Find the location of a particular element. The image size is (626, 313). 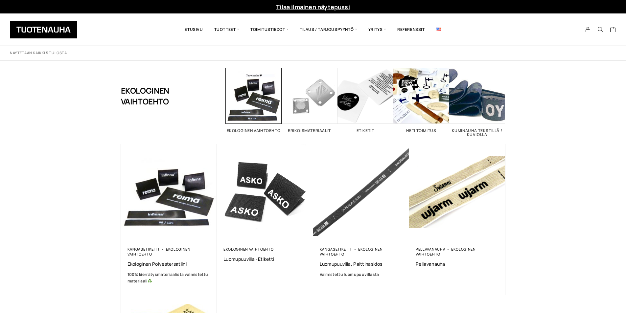

span: Luomupuuvilla -etiketti is located at coordinates (265, 259).